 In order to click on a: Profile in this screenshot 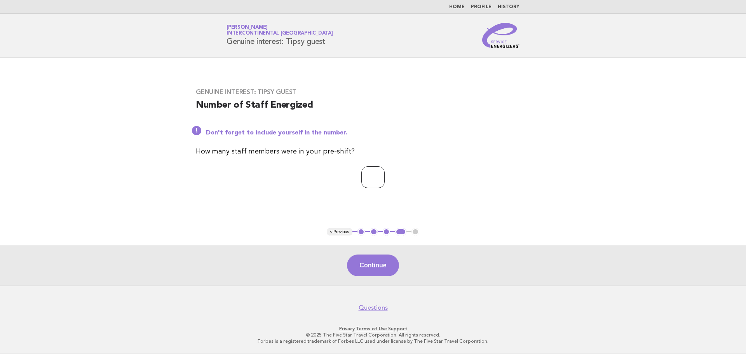, I will do `click(481, 7)`.